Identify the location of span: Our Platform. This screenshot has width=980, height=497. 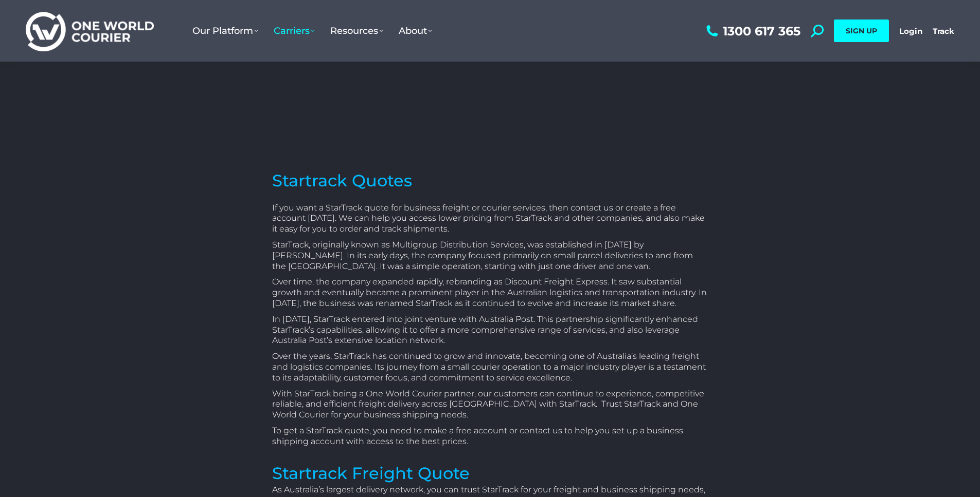
(225, 31).